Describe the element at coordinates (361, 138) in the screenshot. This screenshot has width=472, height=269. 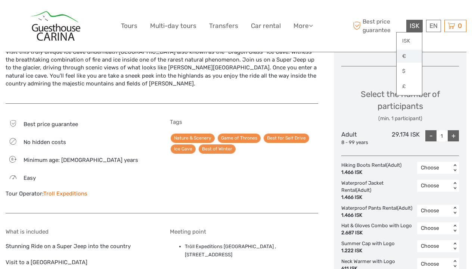
I see `div: Adult` at that location.